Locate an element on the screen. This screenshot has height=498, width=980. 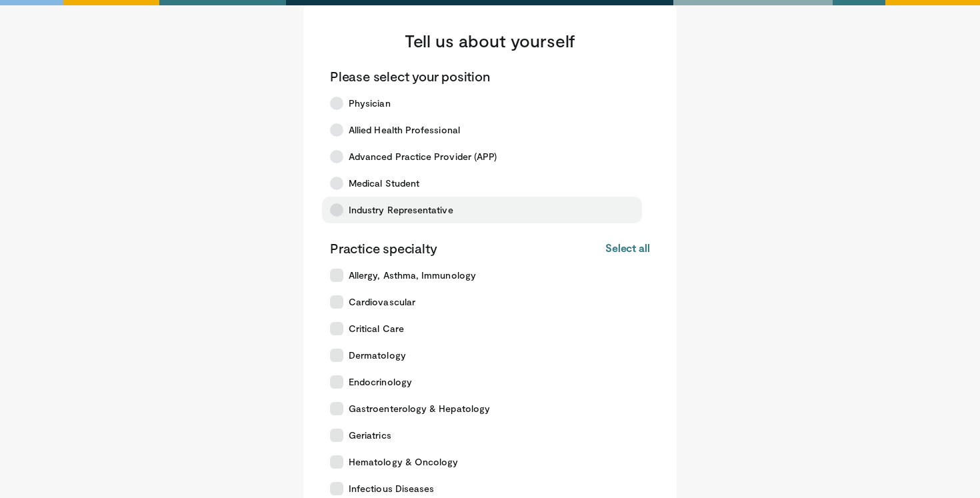
span: Allied Health Professional is located at coordinates (404, 130).